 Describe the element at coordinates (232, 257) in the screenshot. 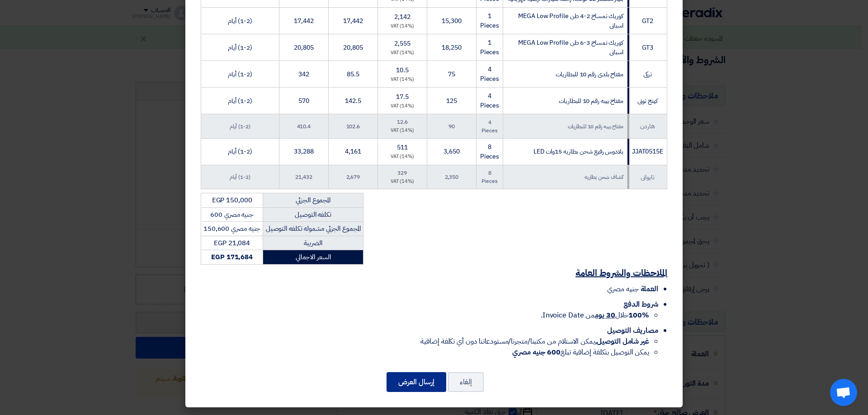

I see `strong: EGP 171,684` at that location.